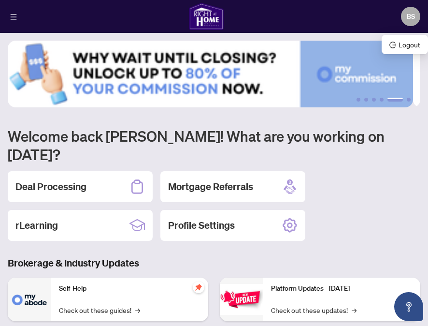 This screenshot has width=428, height=326. Describe the element at coordinates (14, 17) in the screenshot. I see `span: menu` at that location.